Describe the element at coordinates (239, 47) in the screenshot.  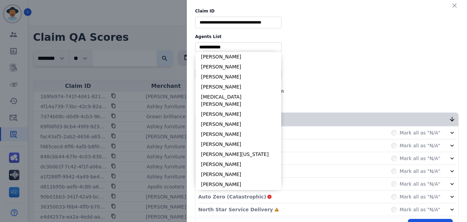
I see `ul: selected options` at that location.